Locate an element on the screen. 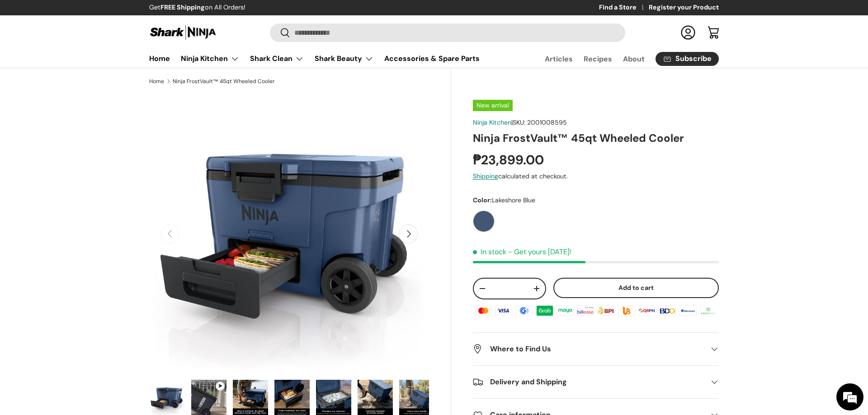  img: metrobank is located at coordinates (688, 311).